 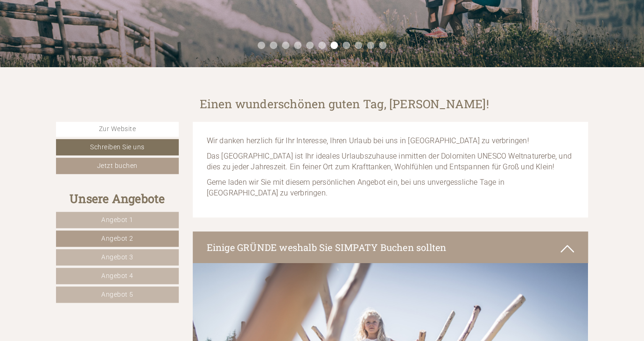 I want to click on div: Guten Tag, wie können wir Ihnen helfen?, so click(x=81, y=40).